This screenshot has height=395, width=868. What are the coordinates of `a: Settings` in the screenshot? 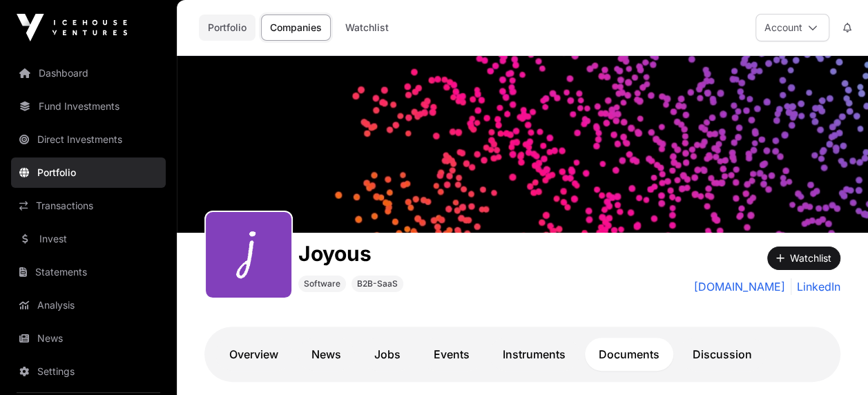 It's located at (88, 371).